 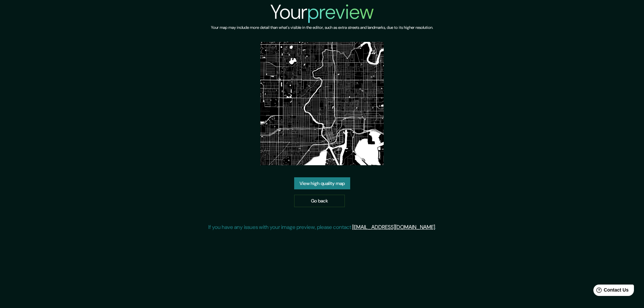 I want to click on span: Contact Us, so click(x=32, y=8).